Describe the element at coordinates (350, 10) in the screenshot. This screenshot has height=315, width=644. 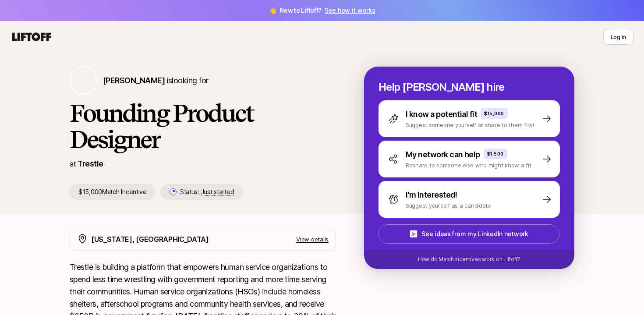
I see `a: See how it works` at that location.